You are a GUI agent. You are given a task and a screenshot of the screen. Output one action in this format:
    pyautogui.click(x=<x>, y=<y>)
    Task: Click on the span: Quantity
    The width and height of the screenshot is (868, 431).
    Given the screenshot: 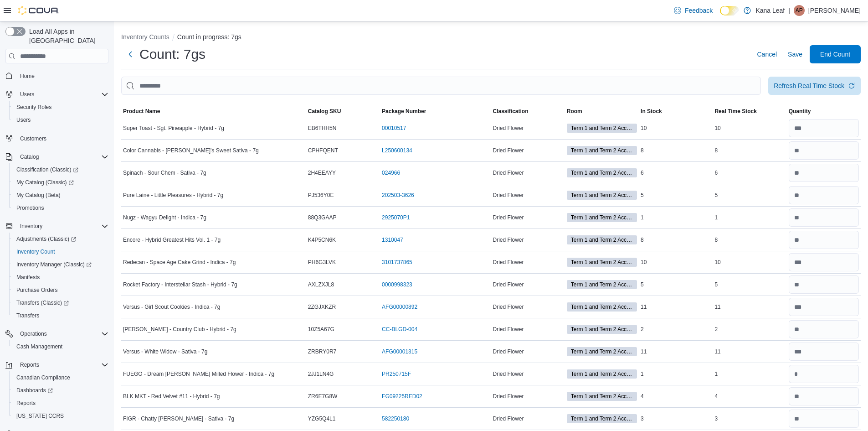 What is the action you would take?
    pyautogui.click(x=800, y=111)
    